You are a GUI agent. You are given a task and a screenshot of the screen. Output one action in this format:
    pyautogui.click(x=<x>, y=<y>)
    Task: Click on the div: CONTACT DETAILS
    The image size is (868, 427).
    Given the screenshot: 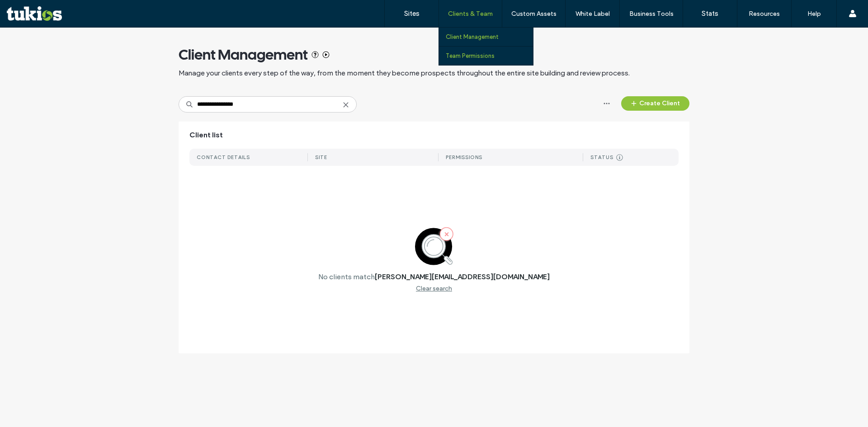 What is the action you would take?
    pyautogui.click(x=223, y=157)
    